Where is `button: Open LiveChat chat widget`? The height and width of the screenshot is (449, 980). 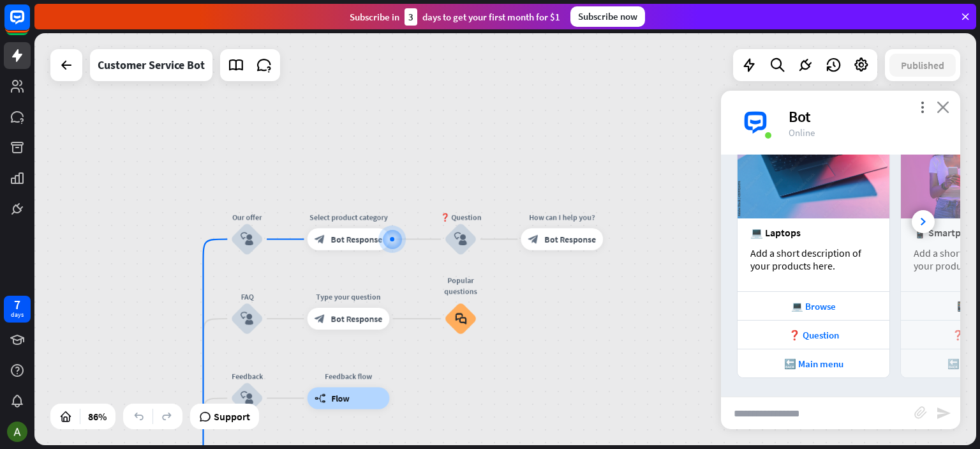 button: Open LiveChat chat widget is located at coordinates (29, 24).